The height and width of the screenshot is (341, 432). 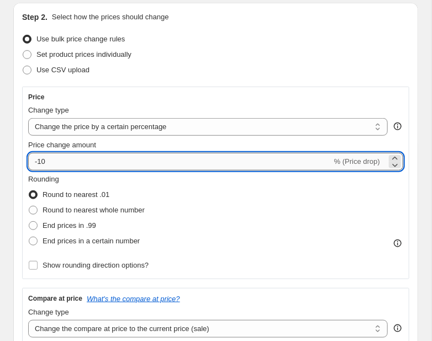 I want to click on span: End prices in .99, so click(x=69, y=225).